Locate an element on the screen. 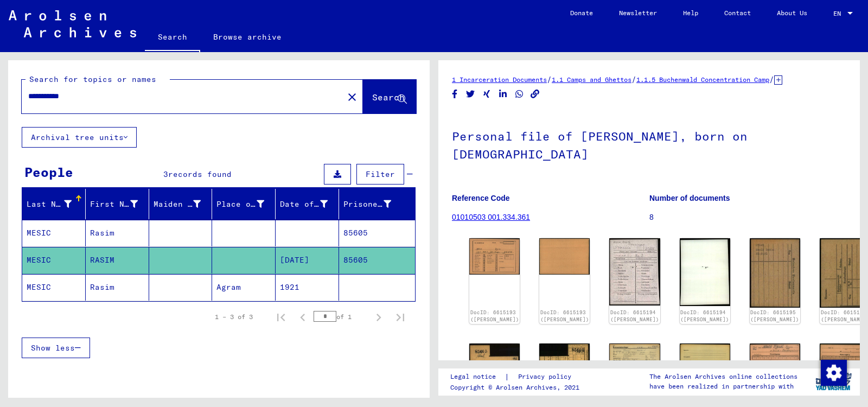 The image size is (868, 407). a: 1 Incarceration Documents is located at coordinates (499, 79).